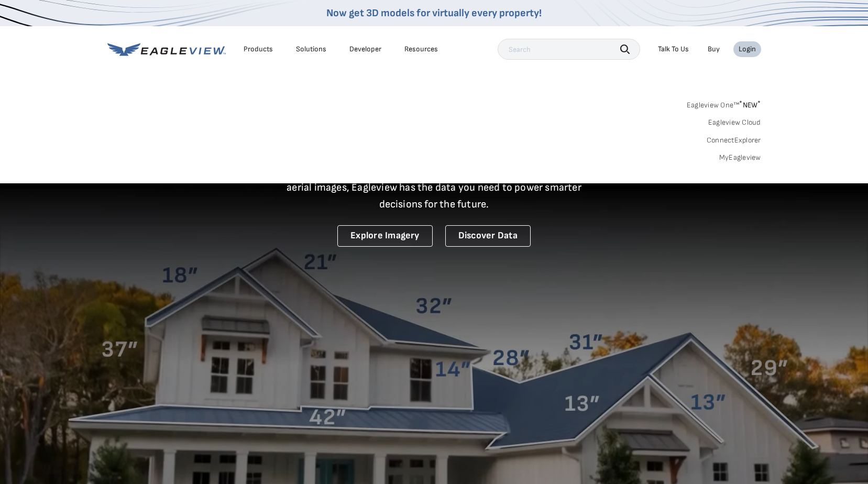  What do you see at coordinates (673, 49) in the screenshot?
I see `div: Talk To Us` at bounding box center [673, 49].